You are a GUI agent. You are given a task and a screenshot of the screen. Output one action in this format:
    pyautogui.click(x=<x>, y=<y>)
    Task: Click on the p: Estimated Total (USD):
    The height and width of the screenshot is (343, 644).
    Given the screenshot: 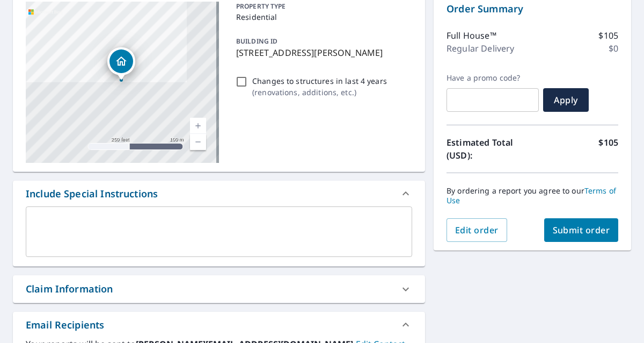 What is the action you would take?
    pyautogui.click(x=490, y=149)
    